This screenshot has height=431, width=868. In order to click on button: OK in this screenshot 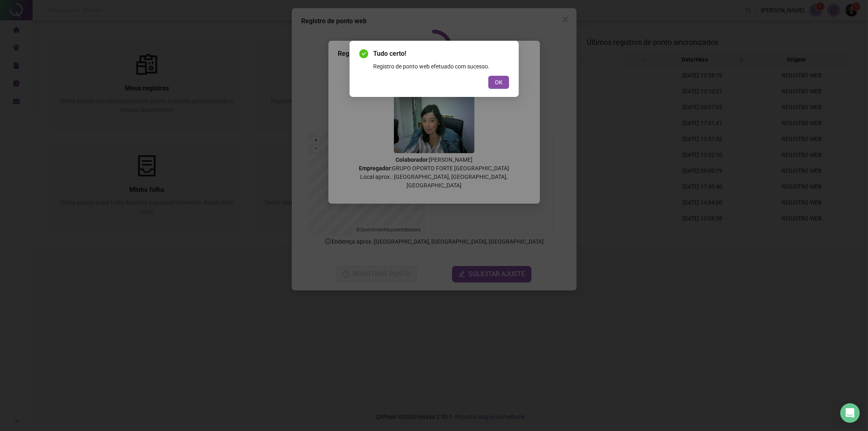, I will do `click(498, 82)`.